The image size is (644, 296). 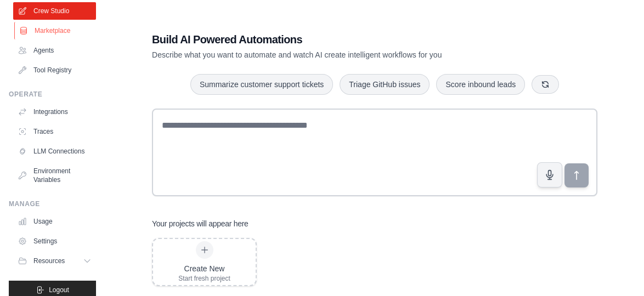 I want to click on a: Tool Registry, so click(x=54, y=70).